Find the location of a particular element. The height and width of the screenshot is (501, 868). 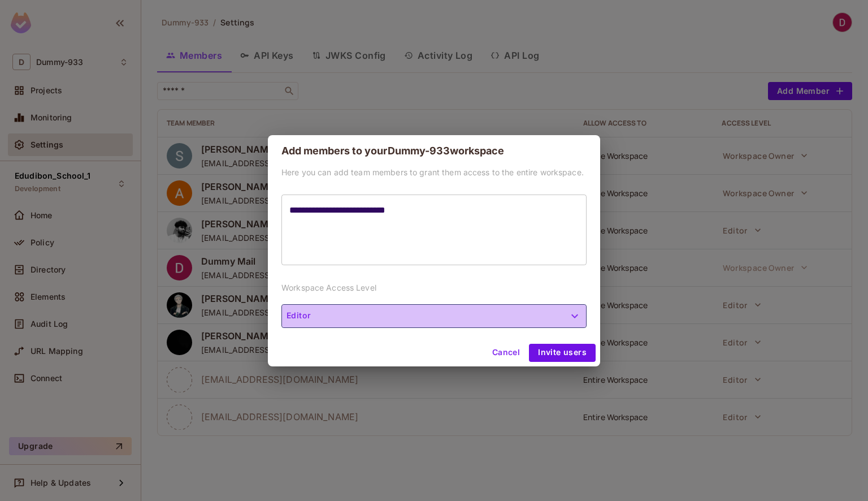

p: Here you can add team members to grant them access to the entire workspace. is located at coordinates (434, 172).